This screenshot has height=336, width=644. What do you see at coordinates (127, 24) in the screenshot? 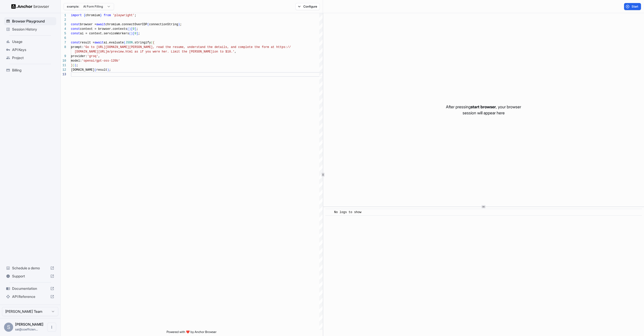
I see `span: chromium.connectOverCDP` at bounding box center [127, 24].